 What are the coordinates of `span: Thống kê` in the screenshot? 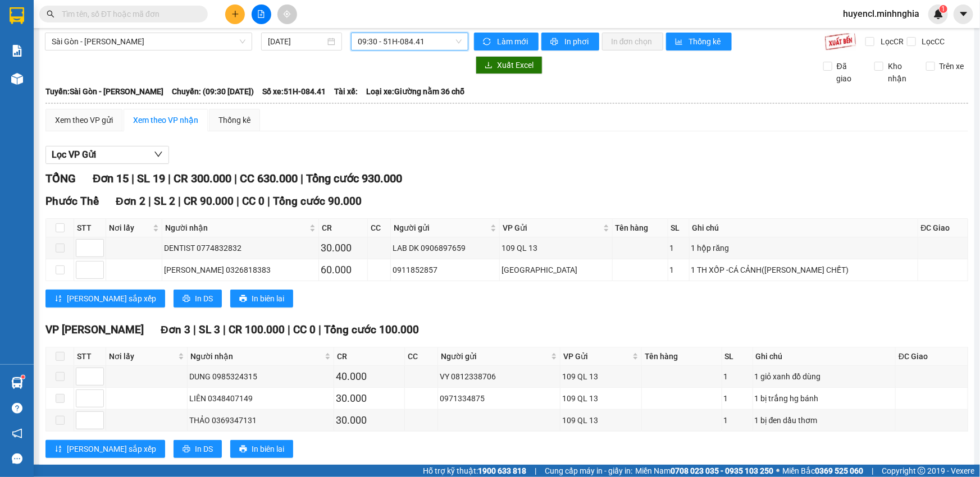 It's located at (706, 42).